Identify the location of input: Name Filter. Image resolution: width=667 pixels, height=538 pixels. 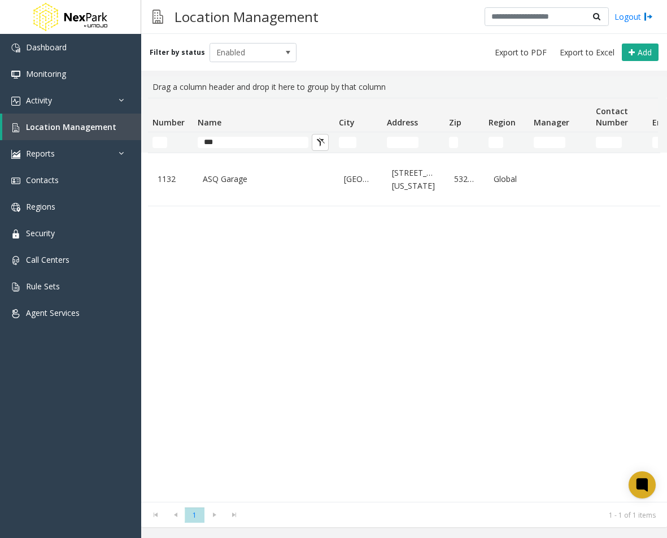
(253, 142).